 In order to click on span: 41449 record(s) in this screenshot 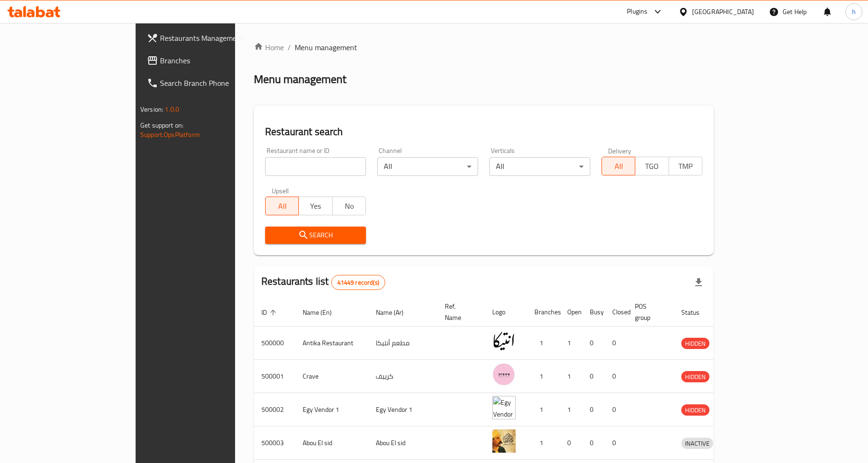, I will do `click(358, 283)`.